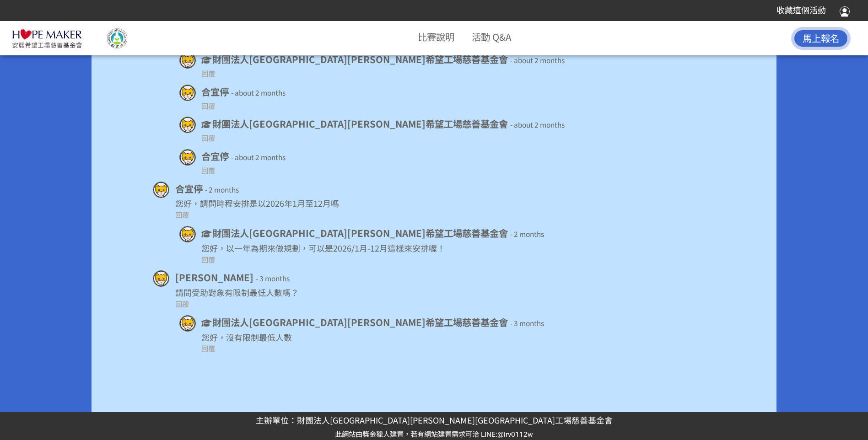  Describe the element at coordinates (492, 36) in the screenshot. I see `a: 活動 Q&A` at that location.